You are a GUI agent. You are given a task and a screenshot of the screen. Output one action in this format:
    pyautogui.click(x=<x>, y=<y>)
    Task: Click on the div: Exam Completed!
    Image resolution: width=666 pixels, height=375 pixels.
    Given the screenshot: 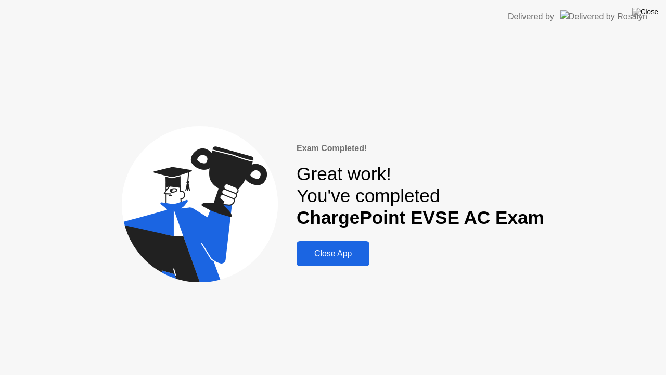 What is the action you would take?
    pyautogui.click(x=421, y=148)
    